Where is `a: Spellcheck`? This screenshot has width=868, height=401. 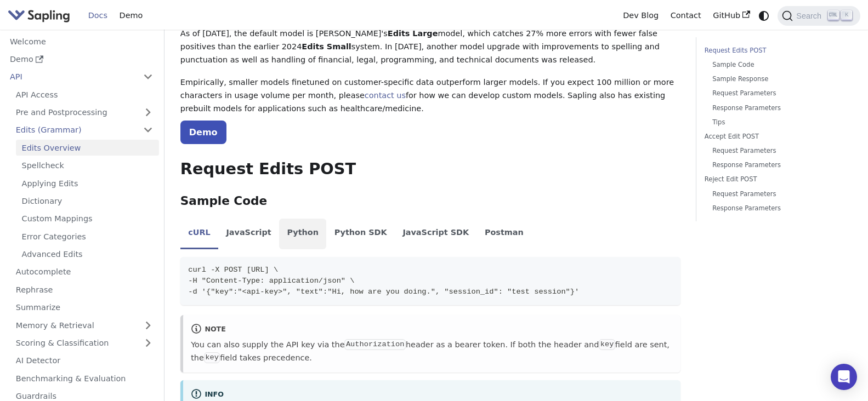 a: Spellcheck is located at coordinates (87, 165).